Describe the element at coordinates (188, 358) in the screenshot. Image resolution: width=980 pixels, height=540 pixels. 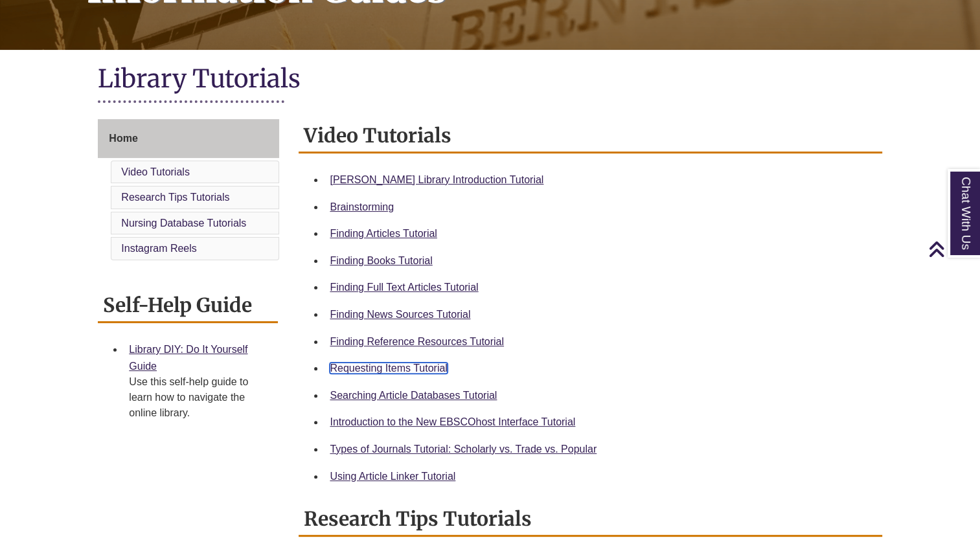
I see `a: Library DIY: Do It Yourself Guide` at that location.